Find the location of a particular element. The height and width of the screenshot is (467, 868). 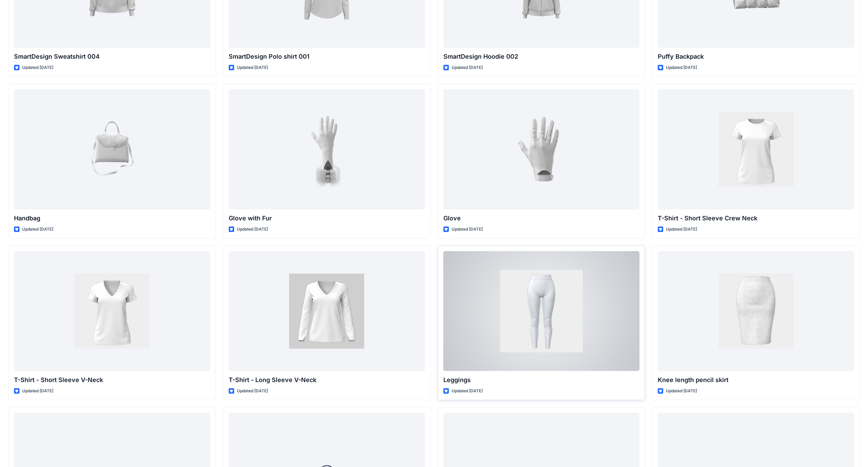

p: SmartDesign Polo shirt 001 is located at coordinates (327, 57).